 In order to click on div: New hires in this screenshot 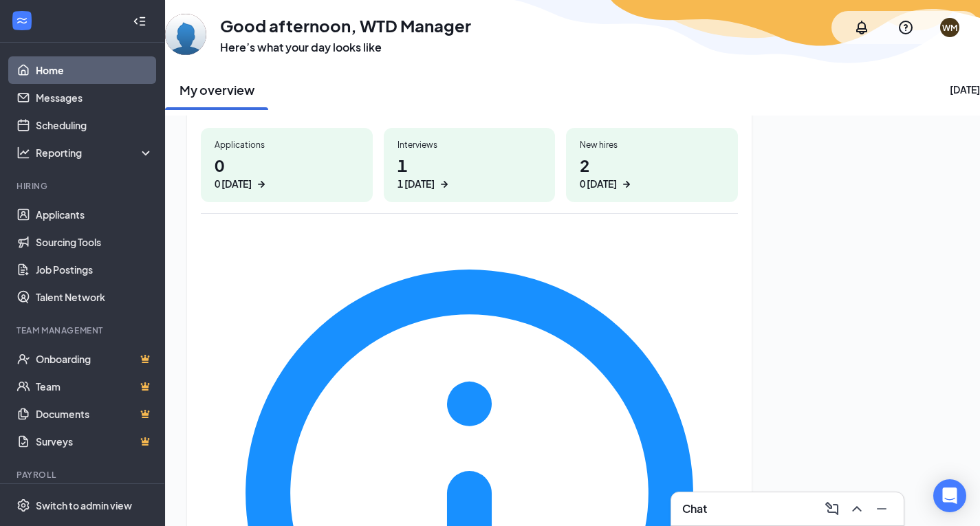, I will do `click(652, 144)`.